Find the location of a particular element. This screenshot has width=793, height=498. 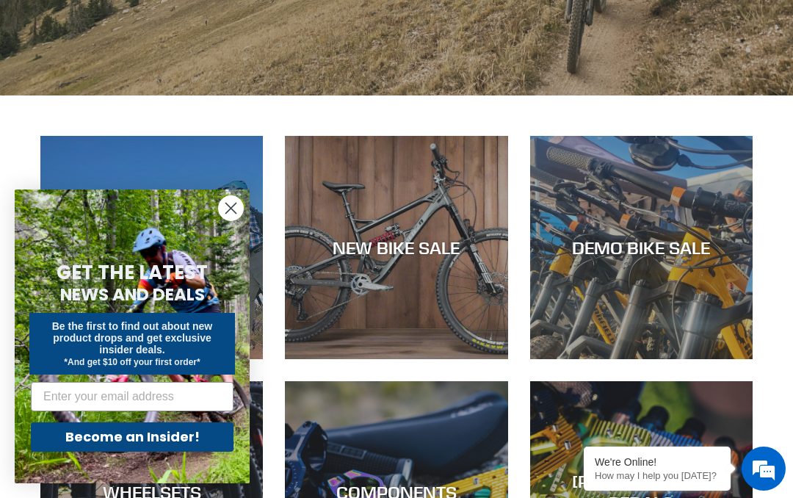

div: We're Online! is located at coordinates (657, 462).